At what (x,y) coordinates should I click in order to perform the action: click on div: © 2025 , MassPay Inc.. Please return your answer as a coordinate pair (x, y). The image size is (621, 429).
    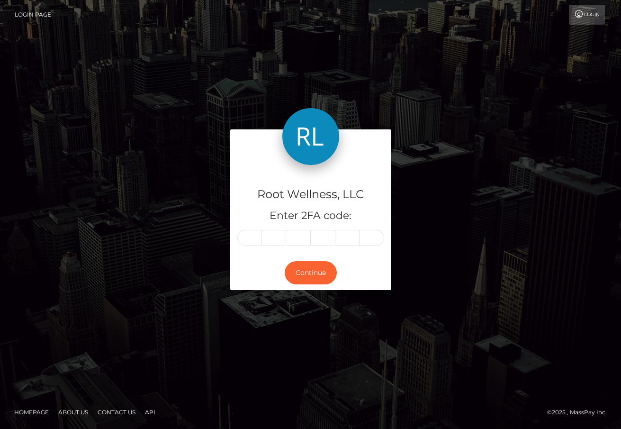
    Looking at the image, I should click on (581, 412).